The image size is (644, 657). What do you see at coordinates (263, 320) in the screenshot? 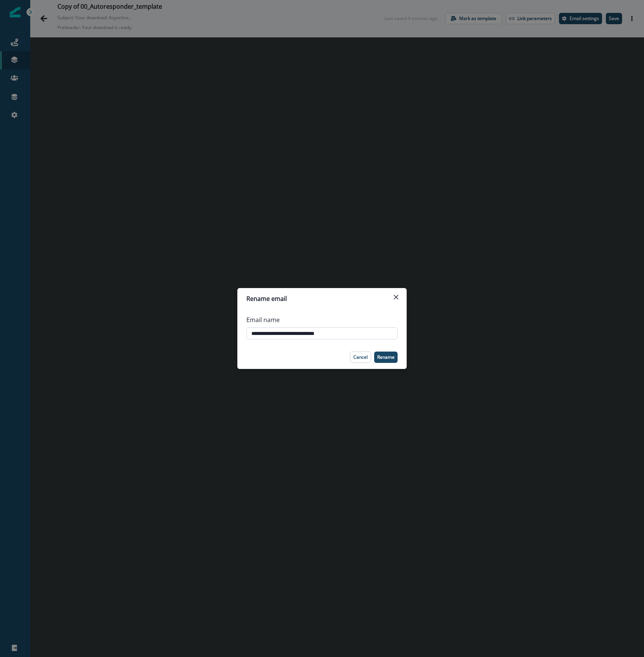
I see `p: Email name` at bounding box center [263, 320].